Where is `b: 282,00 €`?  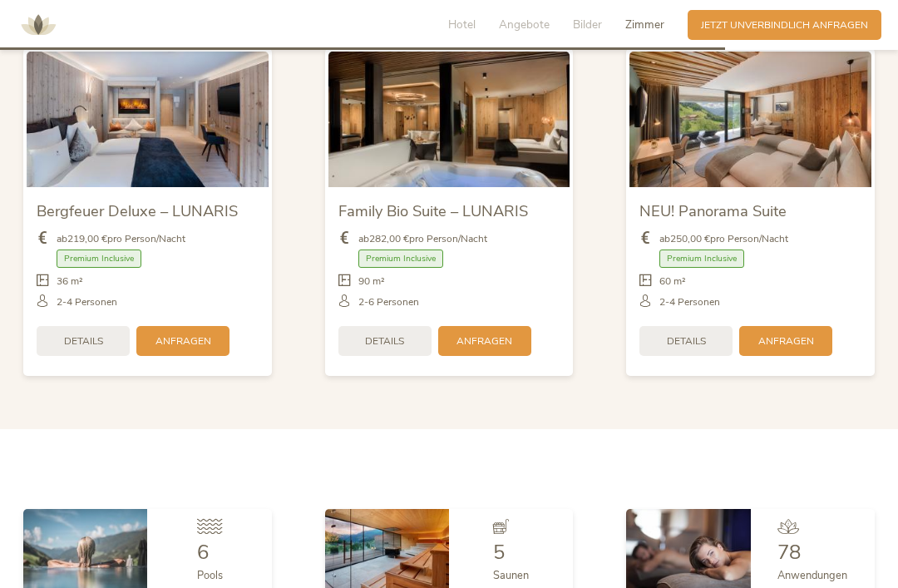 b: 282,00 € is located at coordinates (389, 239).